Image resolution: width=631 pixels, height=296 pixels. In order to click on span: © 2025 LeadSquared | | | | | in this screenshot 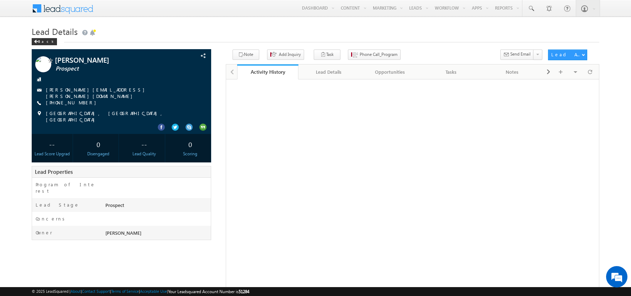, I will do `click(140, 291)`.